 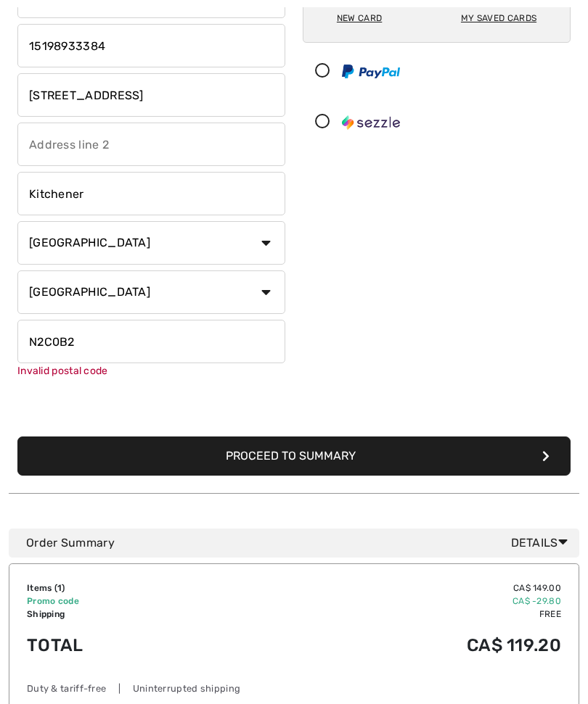 I want to click on td: CA$ -29.80, so click(x=394, y=601).